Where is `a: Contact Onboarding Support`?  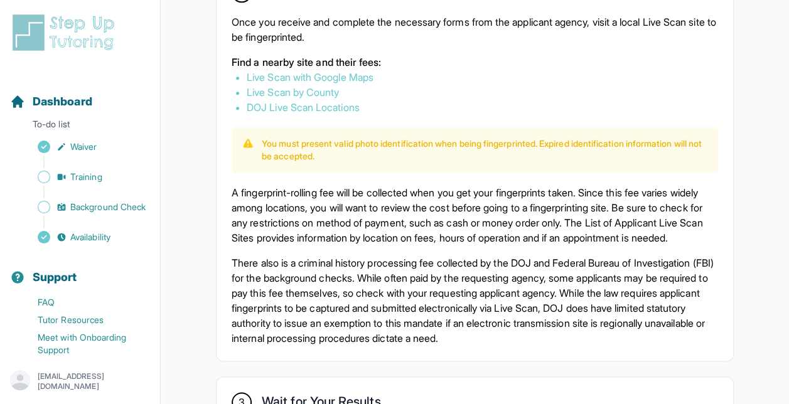
a: Contact Onboarding Support is located at coordinates (85, 368).